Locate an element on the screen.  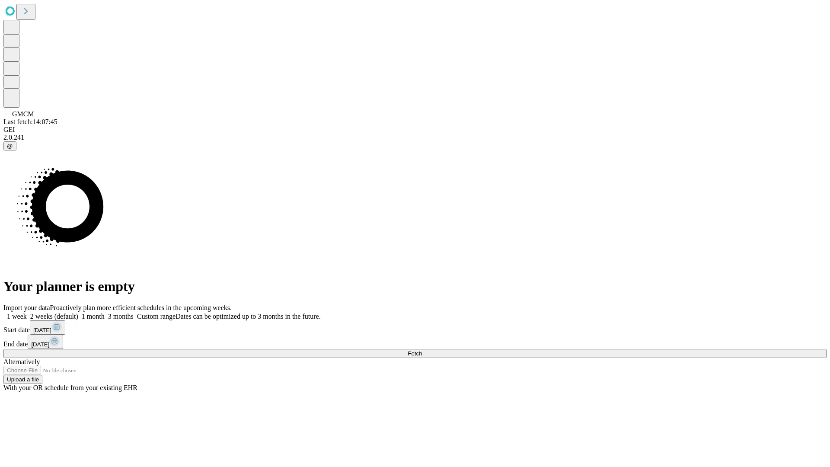
button: Upload a file is located at coordinates (23, 379).